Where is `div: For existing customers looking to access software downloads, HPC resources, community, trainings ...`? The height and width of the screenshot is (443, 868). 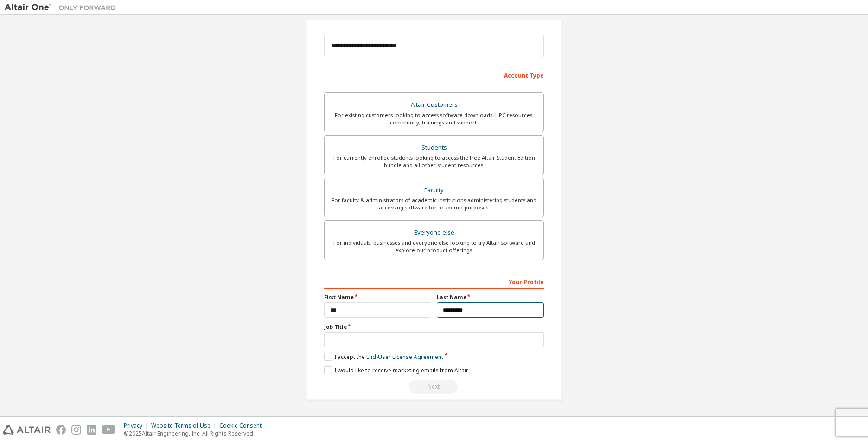 div: For existing customers looking to access software downloads, HPC resources, community, trainings ... is located at coordinates (434, 118).